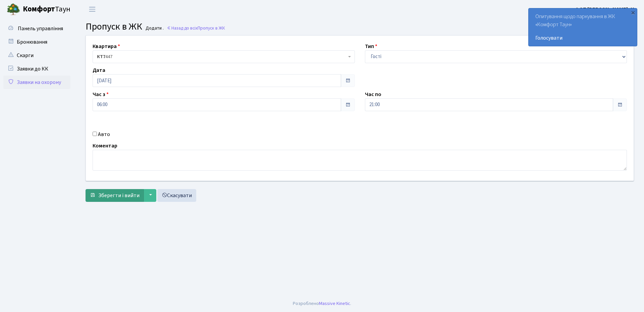  Describe the element at coordinates (37, 42) in the screenshot. I see `a: Бронювання` at that location.